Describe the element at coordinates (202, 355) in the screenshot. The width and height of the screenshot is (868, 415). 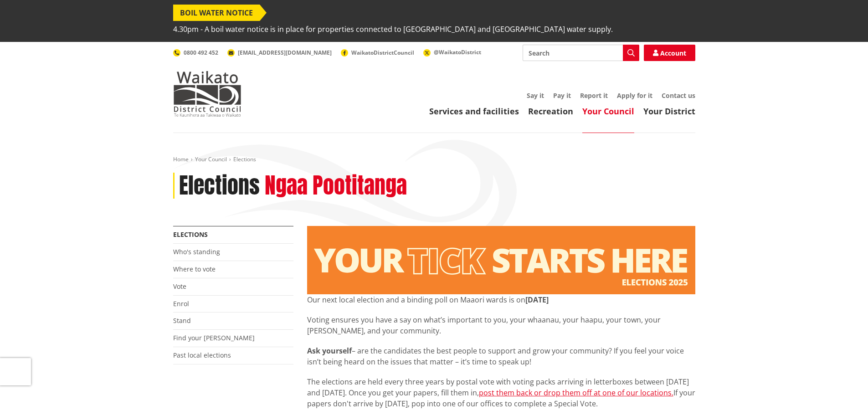
I see `a: Past local elections` at that location.